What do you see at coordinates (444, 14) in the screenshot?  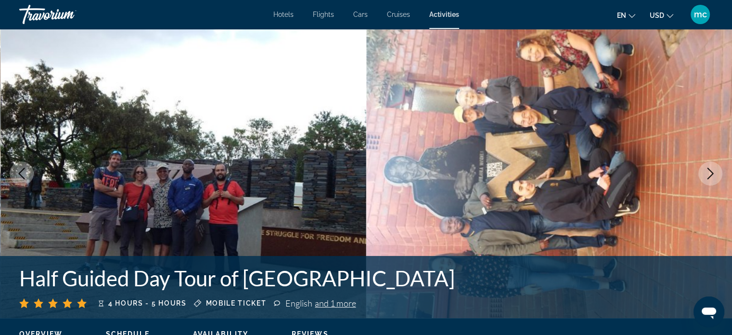 I see `a: Activities` at bounding box center [444, 14].